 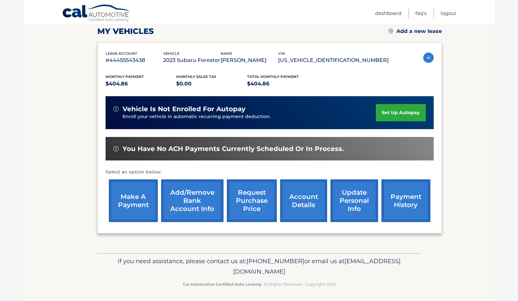 I want to click on span: name, so click(x=226, y=54).